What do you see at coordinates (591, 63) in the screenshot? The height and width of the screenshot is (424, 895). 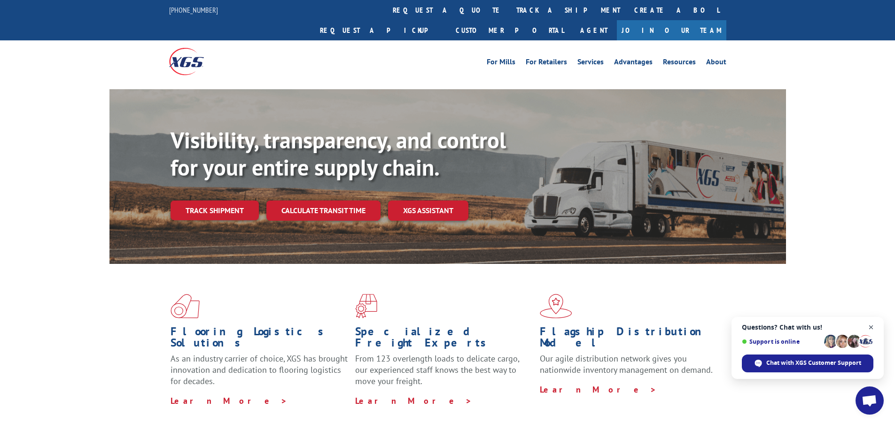 I see `a: Services` at bounding box center [591, 63].